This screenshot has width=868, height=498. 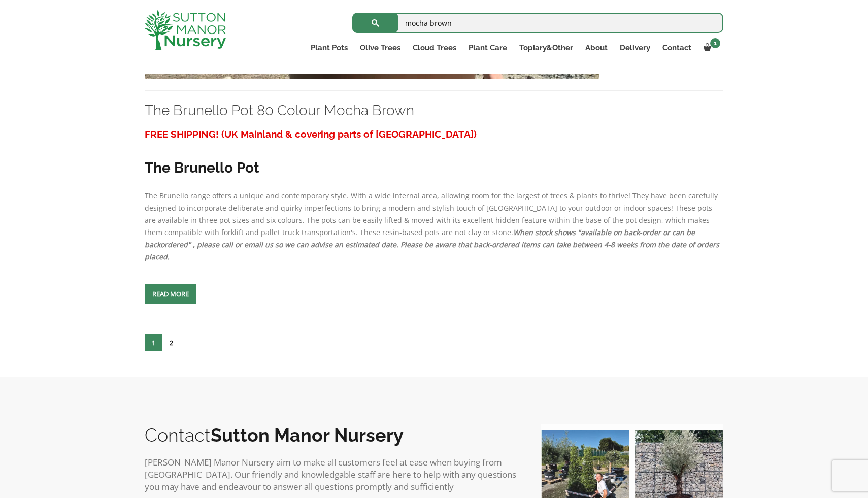 What do you see at coordinates (546, 47) in the screenshot?
I see `a: Topiary&Other` at bounding box center [546, 47].